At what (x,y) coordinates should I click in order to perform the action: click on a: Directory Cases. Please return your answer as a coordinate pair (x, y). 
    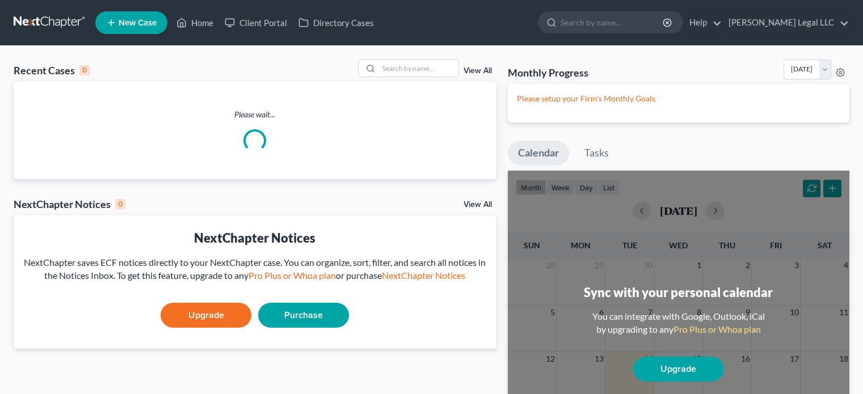
    Looking at the image, I should click on (336, 23).